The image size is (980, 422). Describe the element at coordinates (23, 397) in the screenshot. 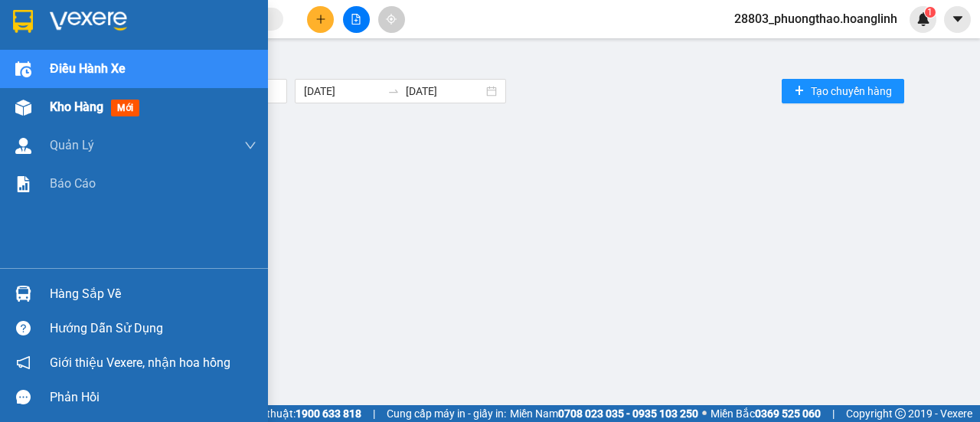

I see `span: message` at that location.